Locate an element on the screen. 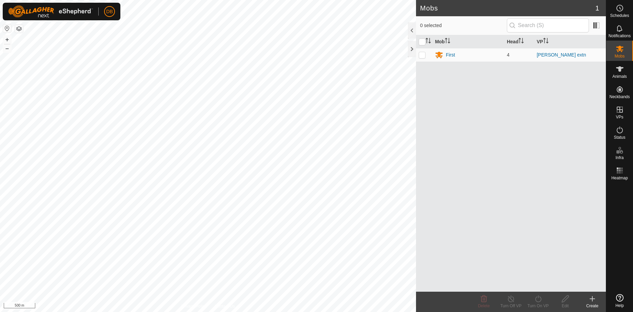 The image size is (633, 312). a: Privacy Policy is located at coordinates (194, 307).